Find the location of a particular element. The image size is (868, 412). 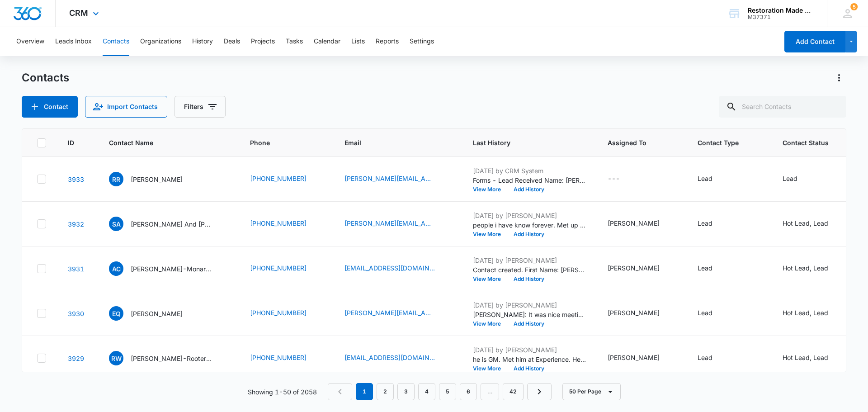

button: Reports is located at coordinates (387, 42).